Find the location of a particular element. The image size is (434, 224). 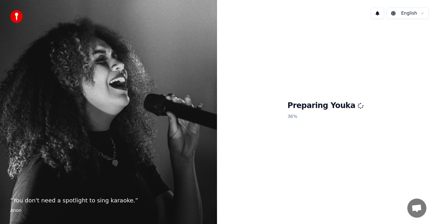

a: Open chat is located at coordinates (416, 208).